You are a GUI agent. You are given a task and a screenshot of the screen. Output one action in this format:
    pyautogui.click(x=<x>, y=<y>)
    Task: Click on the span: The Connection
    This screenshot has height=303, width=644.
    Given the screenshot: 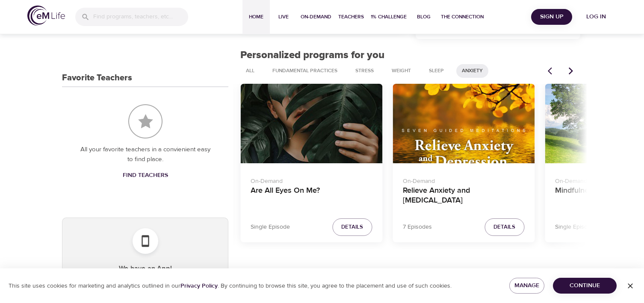 What is the action you would take?
    pyautogui.click(x=462, y=17)
    